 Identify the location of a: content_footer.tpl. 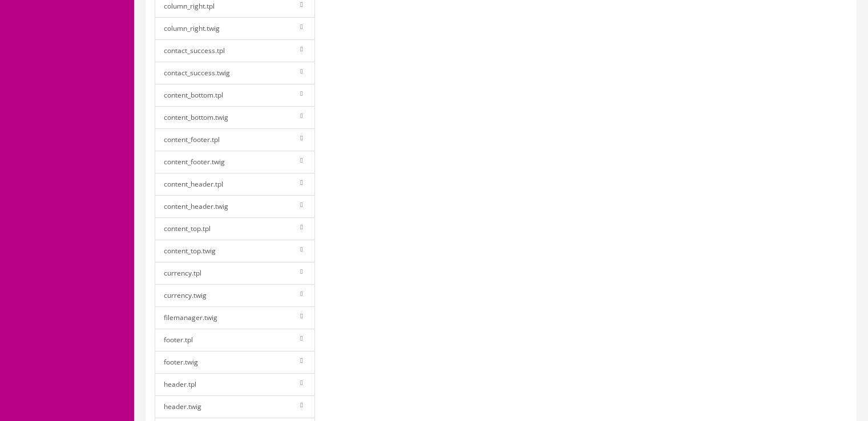
(235, 140).